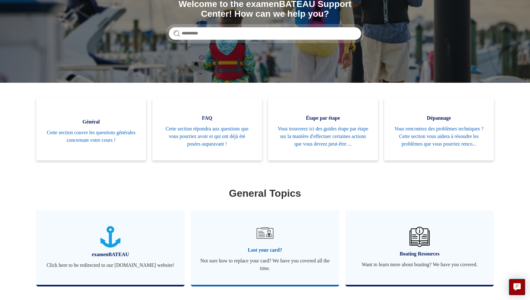 This screenshot has height=300, width=530. Describe the element at coordinates (91, 136) in the screenshot. I see `span: Cette section couvre les questions générales concernant votre cours !` at that location.